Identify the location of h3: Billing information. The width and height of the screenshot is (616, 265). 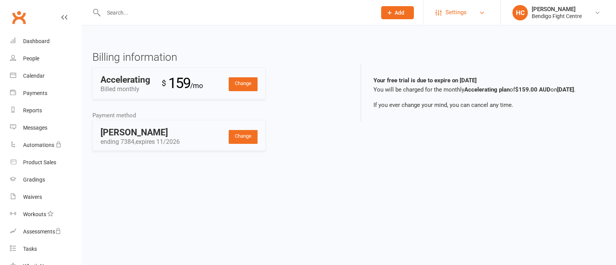
(217, 57).